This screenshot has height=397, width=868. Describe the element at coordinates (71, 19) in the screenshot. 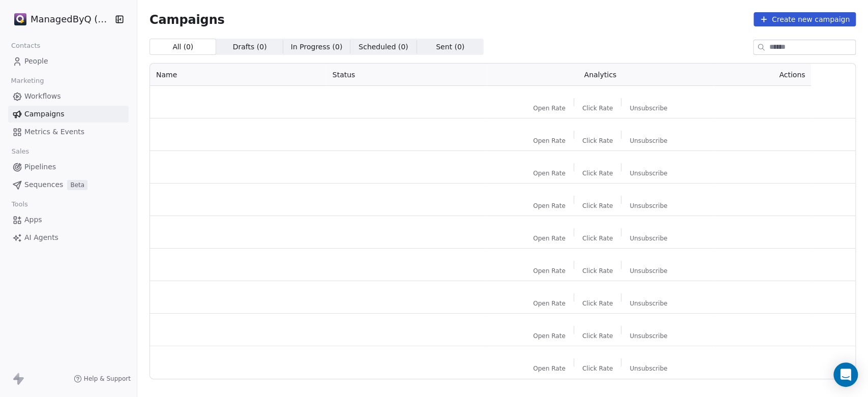

I see `span: ManagedByQ (FZE)` at that location.